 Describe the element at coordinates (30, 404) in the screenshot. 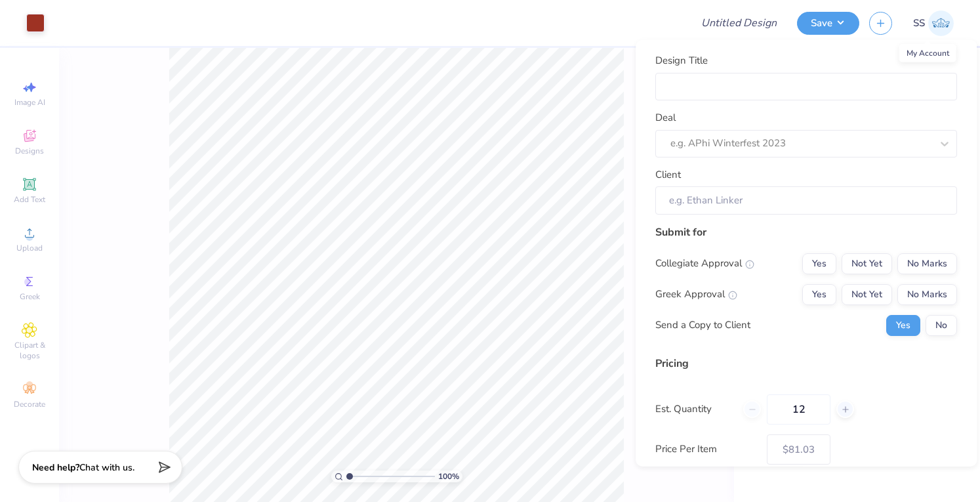

I see `span: Decorate` at that location.